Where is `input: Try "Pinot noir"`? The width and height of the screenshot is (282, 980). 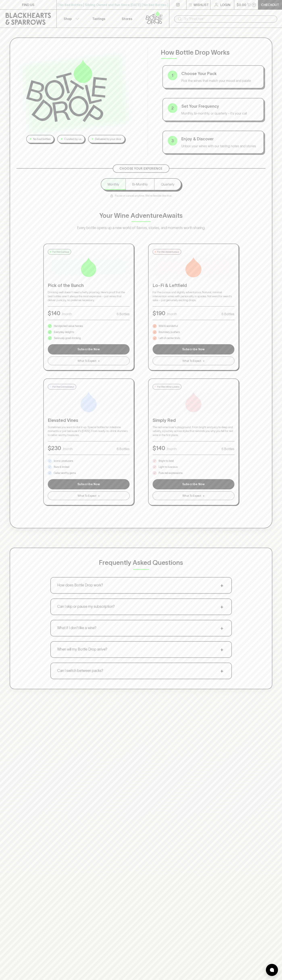
input: Try "Pinot noir" is located at coordinates (229, 19).